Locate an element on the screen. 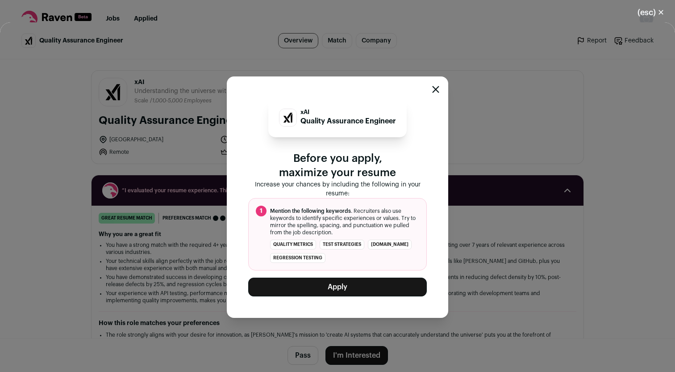 The width and height of the screenshot is (675, 372). p: Increase your chances by including the following in your resume: is located at coordinates (338, 189).